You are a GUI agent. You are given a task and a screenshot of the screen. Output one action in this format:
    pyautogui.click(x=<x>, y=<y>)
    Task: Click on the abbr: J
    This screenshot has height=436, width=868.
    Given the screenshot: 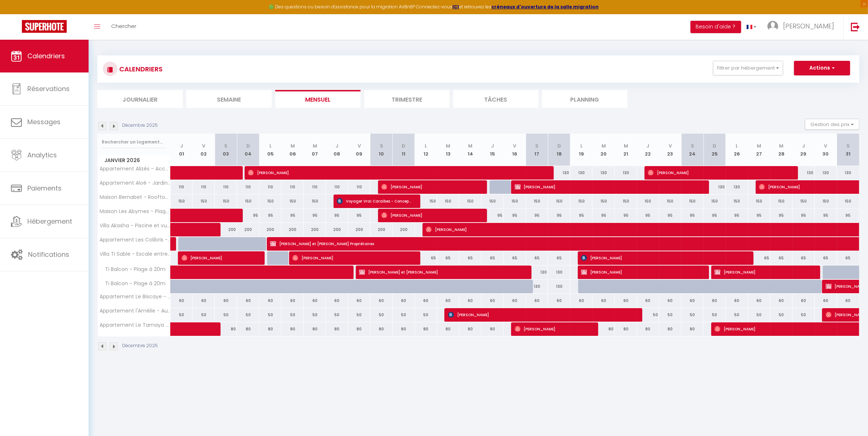 What is the action you would take?
    pyautogui.click(x=337, y=145)
    